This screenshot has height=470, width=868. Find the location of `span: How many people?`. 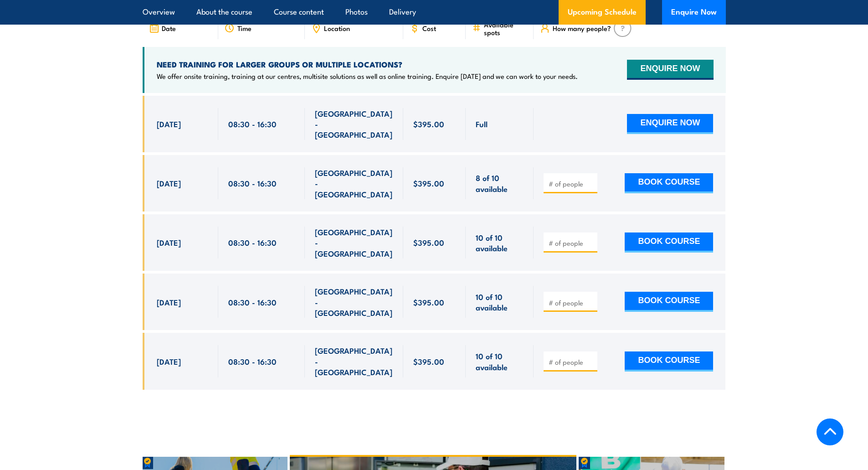

span: How many people? is located at coordinates (582, 28).